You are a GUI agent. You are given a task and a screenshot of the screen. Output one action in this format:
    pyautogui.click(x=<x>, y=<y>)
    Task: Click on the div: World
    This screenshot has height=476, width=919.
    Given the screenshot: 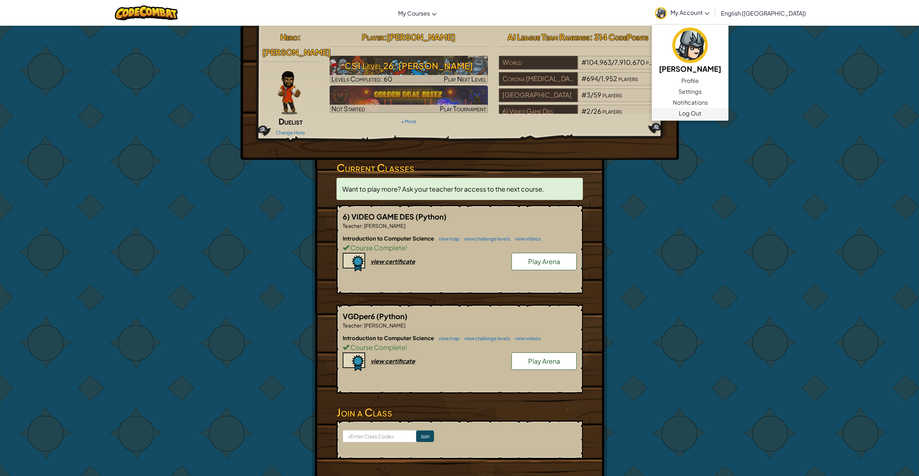 What is the action you would take?
    pyautogui.click(x=538, y=63)
    